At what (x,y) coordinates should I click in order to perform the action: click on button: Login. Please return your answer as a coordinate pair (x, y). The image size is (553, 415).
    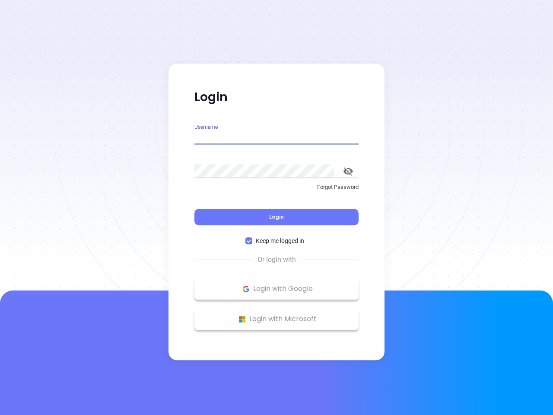
    Looking at the image, I should click on (277, 217).